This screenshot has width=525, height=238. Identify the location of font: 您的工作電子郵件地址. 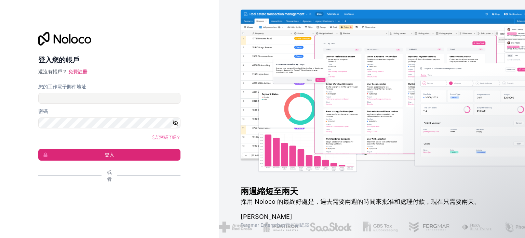
(62, 86).